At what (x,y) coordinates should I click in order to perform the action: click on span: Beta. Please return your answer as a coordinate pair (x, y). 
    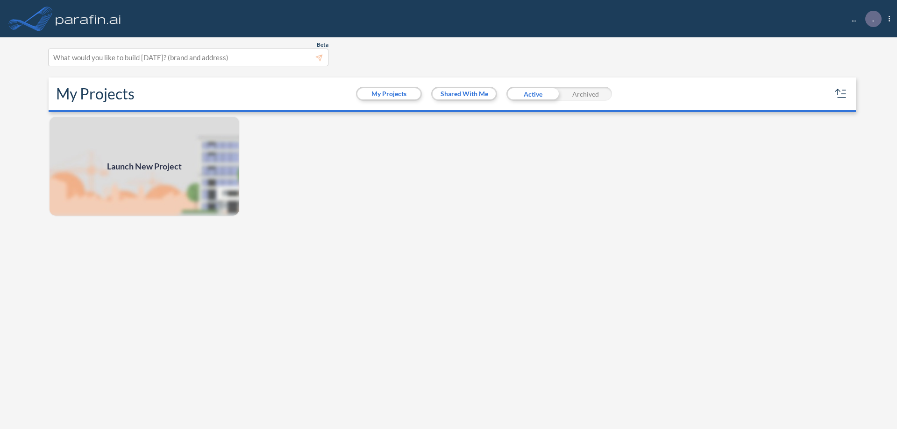
    Looking at the image, I should click on (322, 45).